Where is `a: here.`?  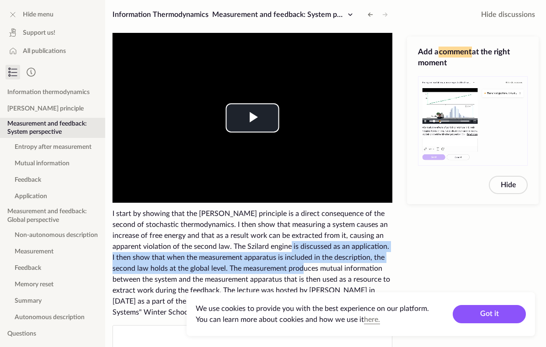
a: here. is located at coordinates (372, 320).